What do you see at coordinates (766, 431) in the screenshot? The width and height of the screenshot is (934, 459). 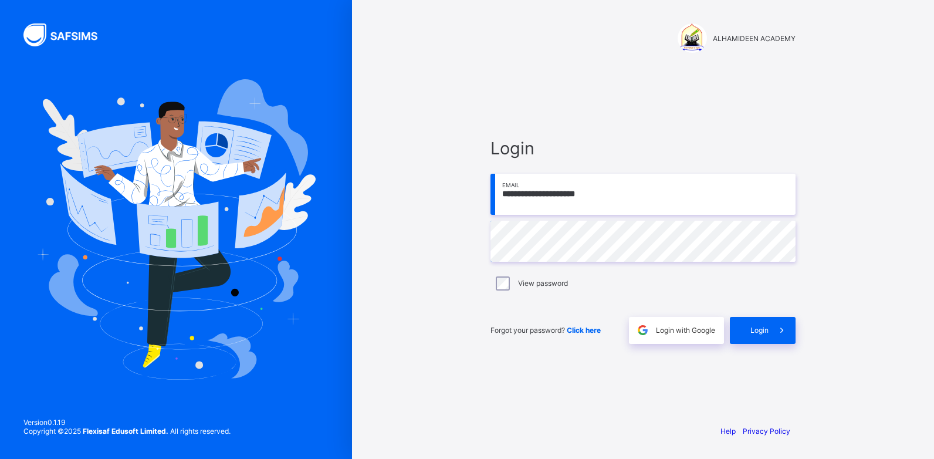 I see `a: Privacy Policy` at bounding box center [766, 431].